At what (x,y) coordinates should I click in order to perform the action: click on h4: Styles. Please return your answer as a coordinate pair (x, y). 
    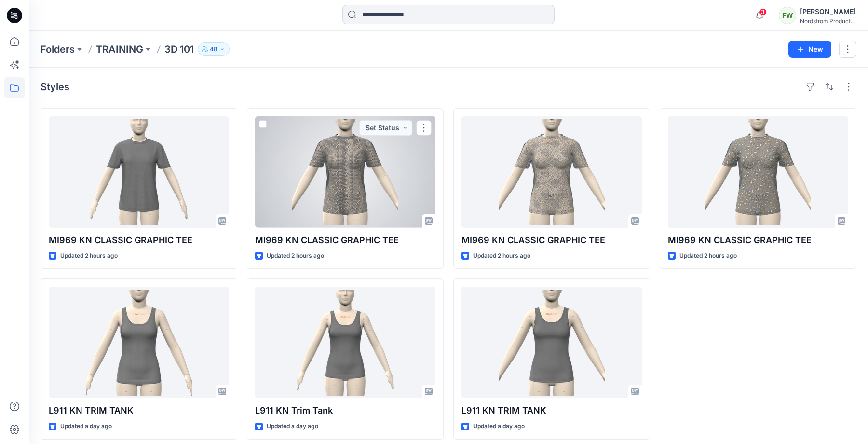
    Looking at the image, I should click on (55, 87).